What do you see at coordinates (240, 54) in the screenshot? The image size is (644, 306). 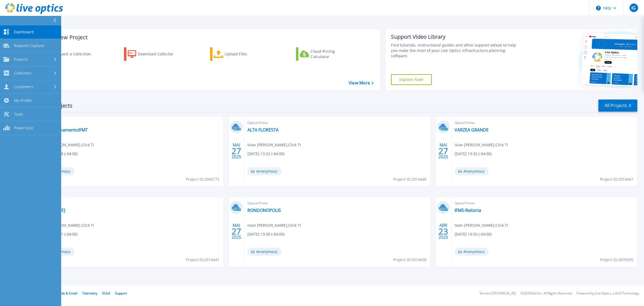 I see `a: Upload Files` at bounding box center [240, 54].